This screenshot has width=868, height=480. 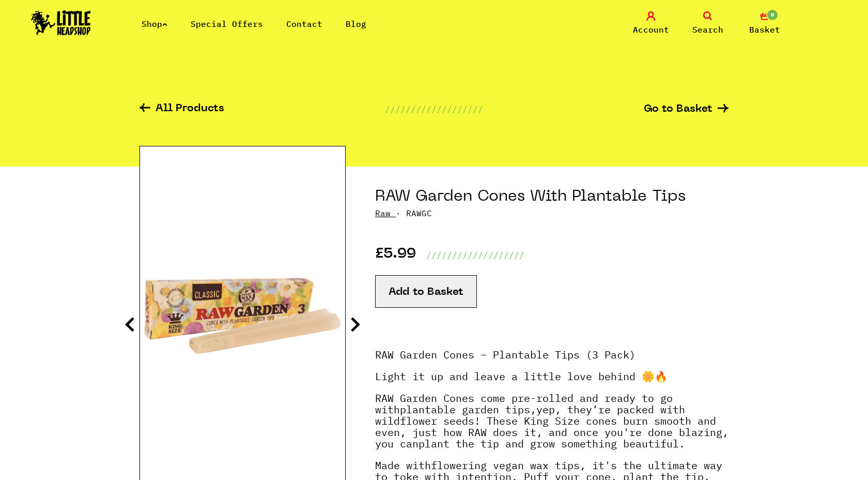 What do you see at coordinates (305, 24) in the screenshot?
I see `a: Contact` at bounding box center [305, 24].